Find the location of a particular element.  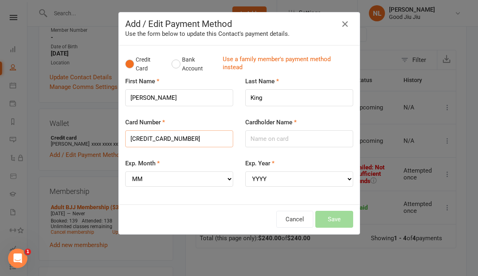

label: Exp. Year is located at coordinates (260, 163).